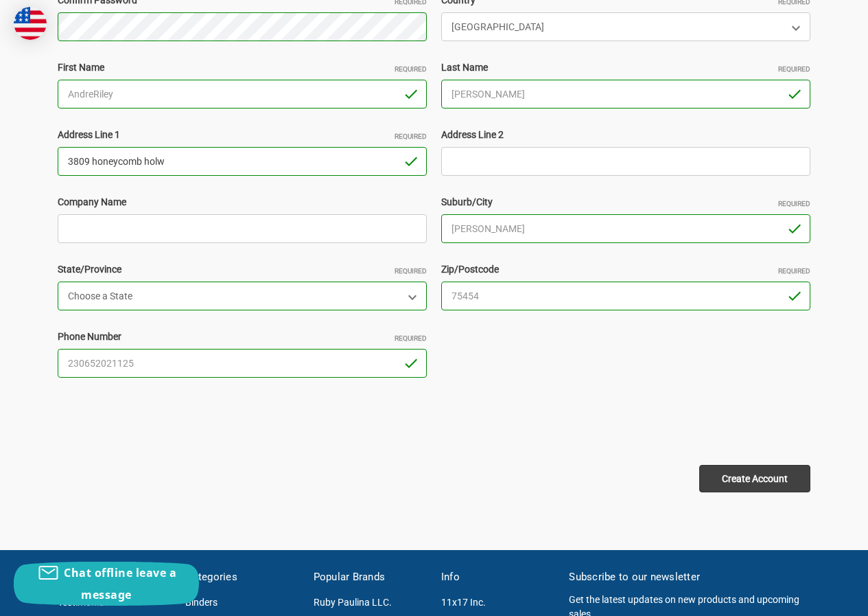  What do you see at coordinates (30, 23) in the screenshot?
I see `img: duty and tax information for United States` at bounding box center [30, 23].